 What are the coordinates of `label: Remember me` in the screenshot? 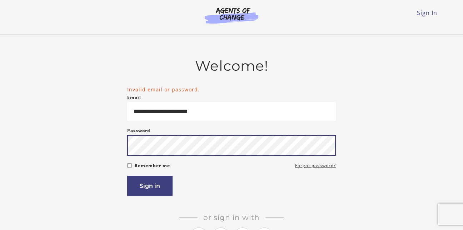 It's located at (152, 166).